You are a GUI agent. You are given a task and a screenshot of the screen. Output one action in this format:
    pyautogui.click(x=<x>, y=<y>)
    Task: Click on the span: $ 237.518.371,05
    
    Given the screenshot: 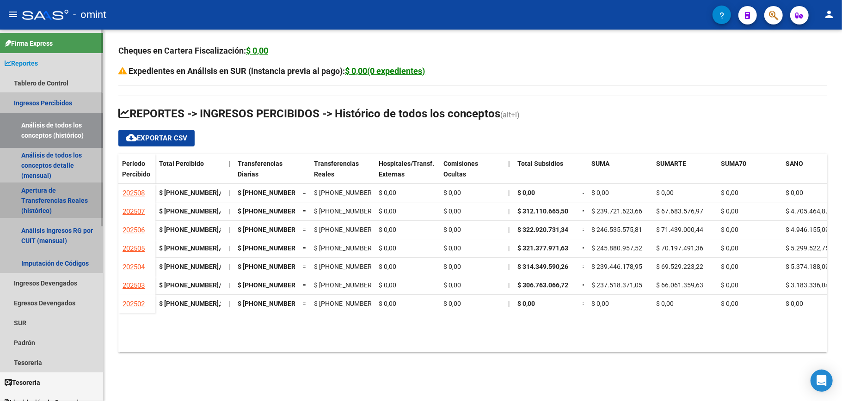 What is the action you would take?
    pyautogui.click(x=617, y=285)
    